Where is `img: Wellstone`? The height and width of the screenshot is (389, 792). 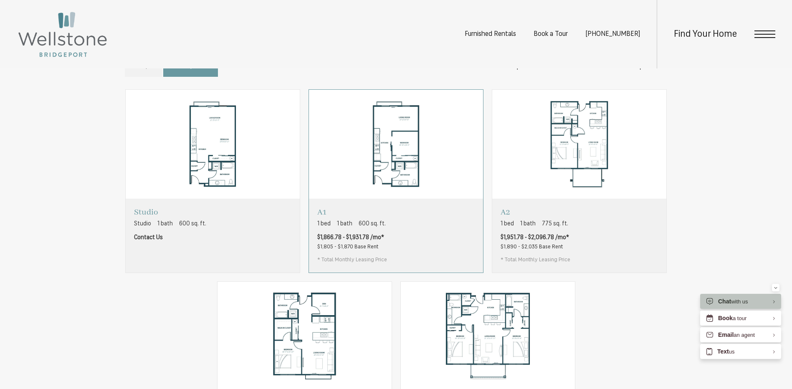 img: Wellstone is located at coordinates (63, 34).